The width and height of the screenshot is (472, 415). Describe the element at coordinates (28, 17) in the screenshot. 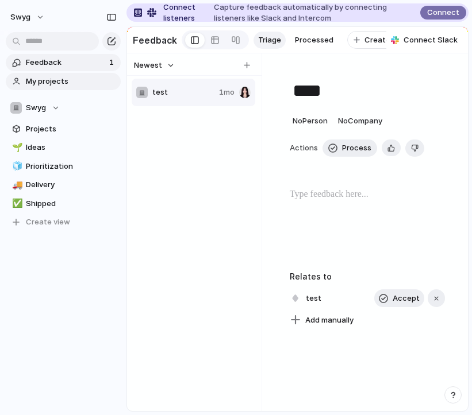

I see `button: swyg` at that location.